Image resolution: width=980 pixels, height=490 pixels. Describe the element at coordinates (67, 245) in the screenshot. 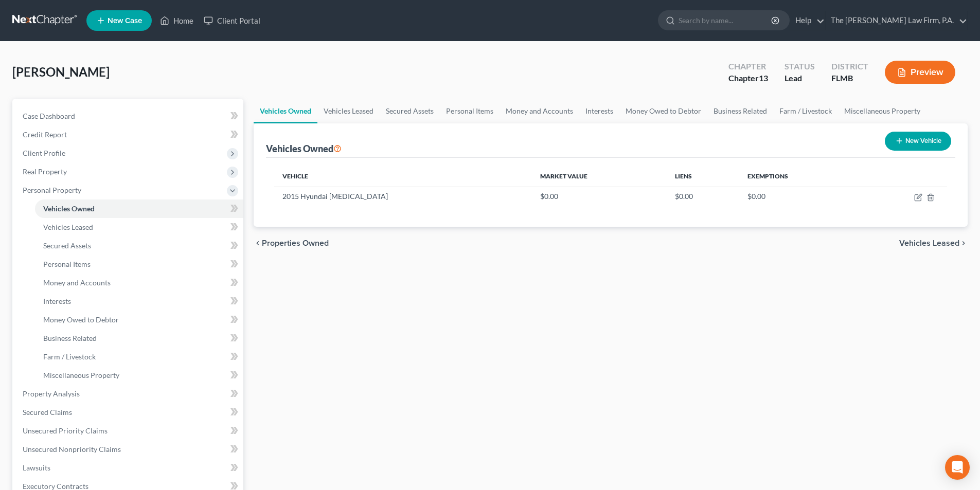

I see `span: Secured Assets` at that location.